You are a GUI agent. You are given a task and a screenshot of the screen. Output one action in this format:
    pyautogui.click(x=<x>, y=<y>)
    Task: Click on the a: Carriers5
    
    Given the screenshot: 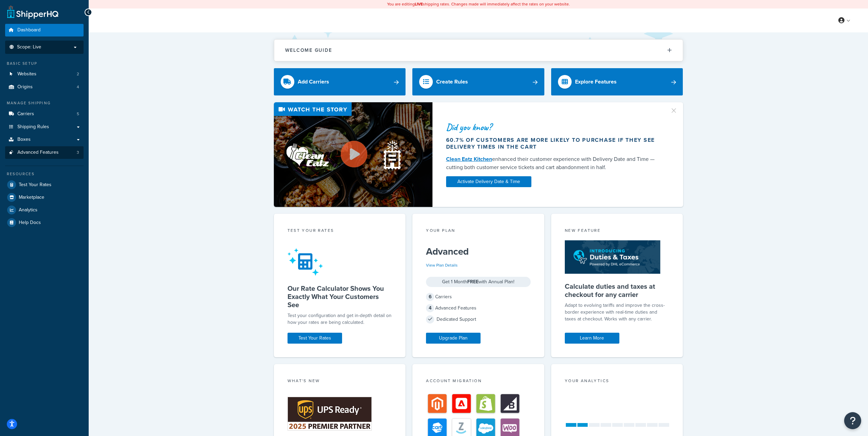 What is the action you would take?
    pyautogui.click(x=44, y=114)
    